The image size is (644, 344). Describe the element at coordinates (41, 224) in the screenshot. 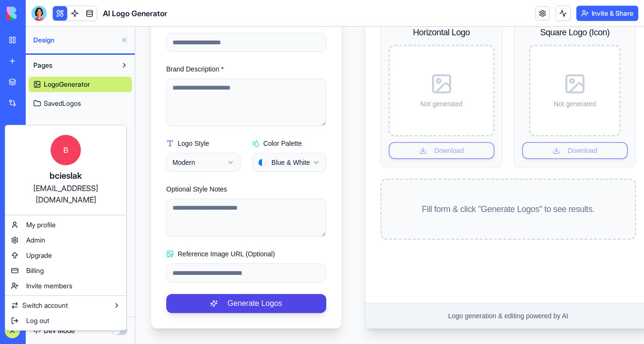

I see `span: My profile` at that location.